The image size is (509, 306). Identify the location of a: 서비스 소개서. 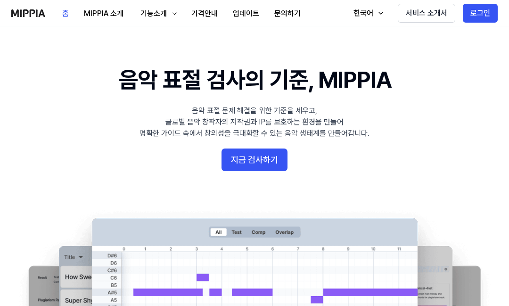
(427, 13).